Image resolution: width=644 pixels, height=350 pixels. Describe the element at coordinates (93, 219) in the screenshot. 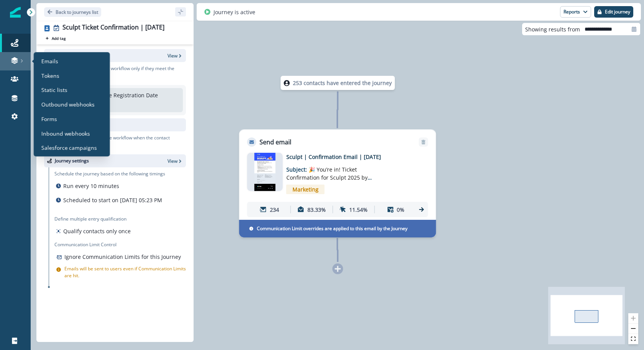

I see `p: Define multiple entry qualification` at that location.